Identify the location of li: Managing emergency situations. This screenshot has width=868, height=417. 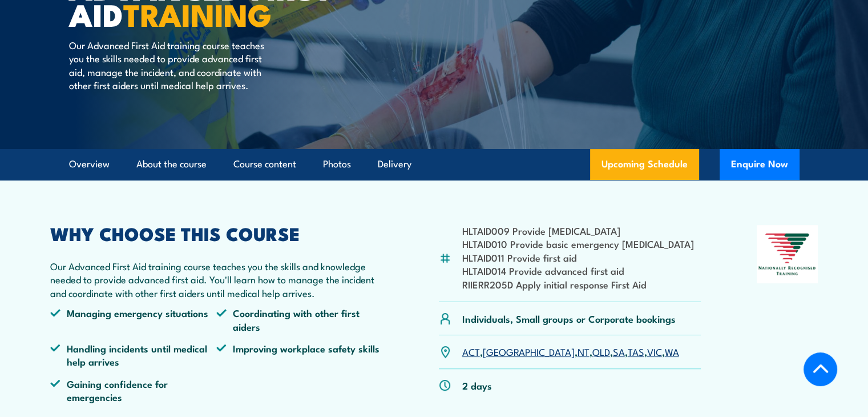
(133, 320).